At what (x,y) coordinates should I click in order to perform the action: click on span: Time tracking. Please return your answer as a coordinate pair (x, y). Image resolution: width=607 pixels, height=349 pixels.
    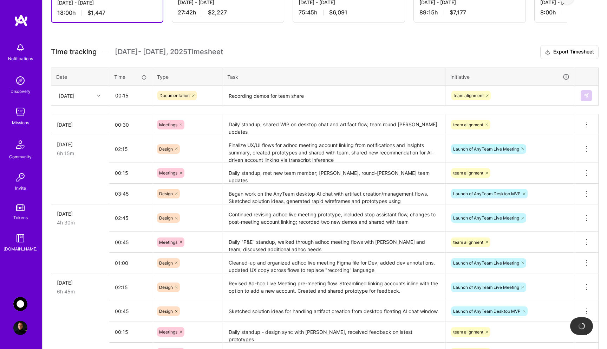
    Looking at the image, I should click on (74, 52).